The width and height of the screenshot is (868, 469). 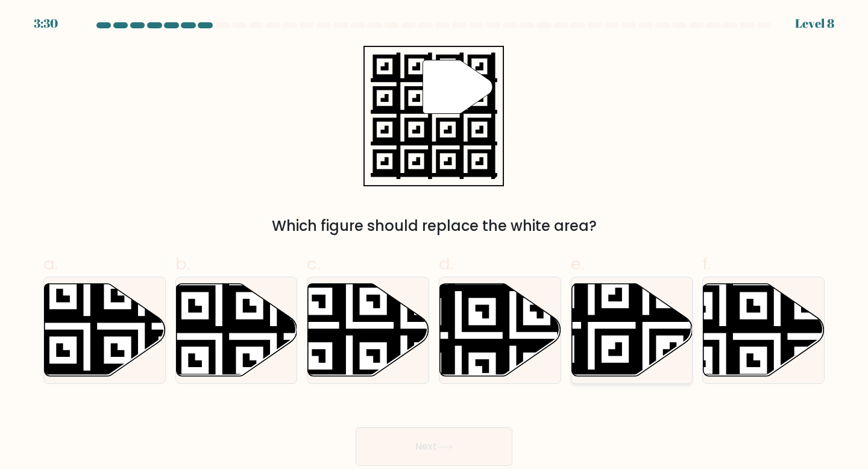 What do you see at coordinates (46, 24) in the screenshot?
I see `div: 3:30` at bounding box center [46, 24].